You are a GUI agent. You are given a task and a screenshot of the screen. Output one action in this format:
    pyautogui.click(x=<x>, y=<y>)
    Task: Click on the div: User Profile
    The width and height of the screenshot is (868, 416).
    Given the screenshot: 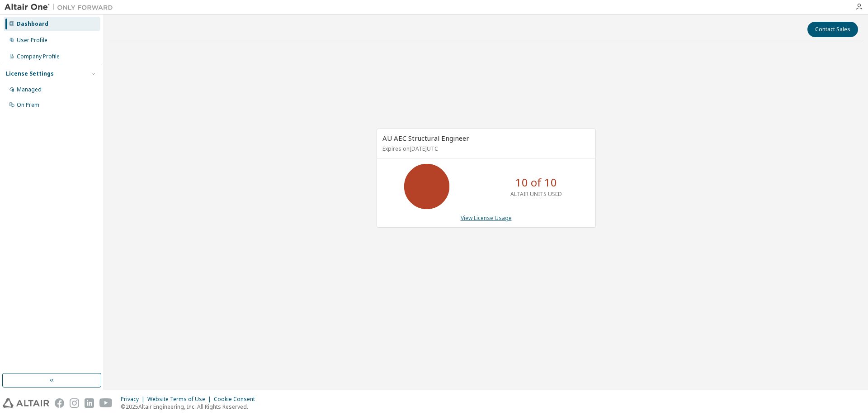 What is the action you would take?
    pyautogui.click(x=32, y=40)
    